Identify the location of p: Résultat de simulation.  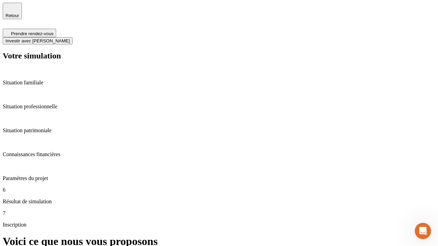
(219, 202).